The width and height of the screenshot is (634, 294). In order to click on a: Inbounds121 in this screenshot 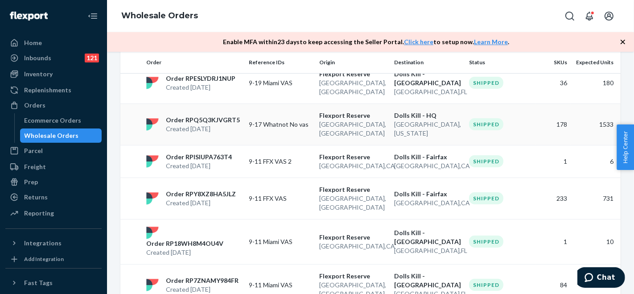, I will do `click(53, 58)`.